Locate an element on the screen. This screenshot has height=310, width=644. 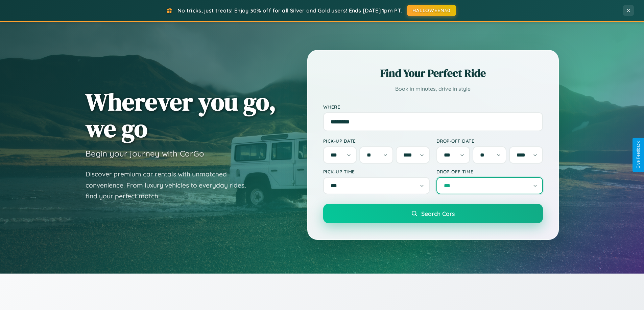
h2: Find Your Perfect Ride is located at coordinates (433, 74).